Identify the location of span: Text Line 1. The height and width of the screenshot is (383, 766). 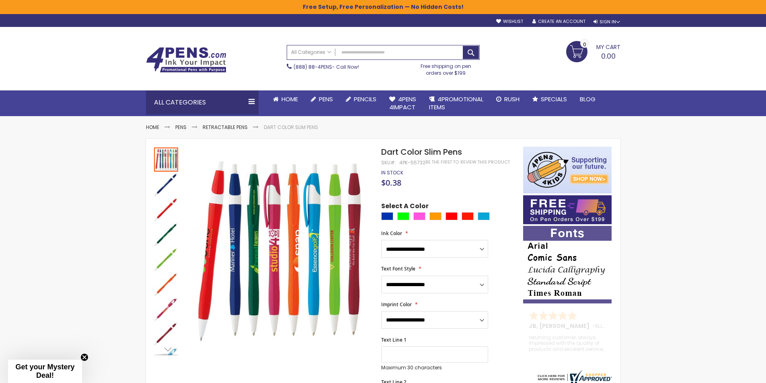
(393, 340).